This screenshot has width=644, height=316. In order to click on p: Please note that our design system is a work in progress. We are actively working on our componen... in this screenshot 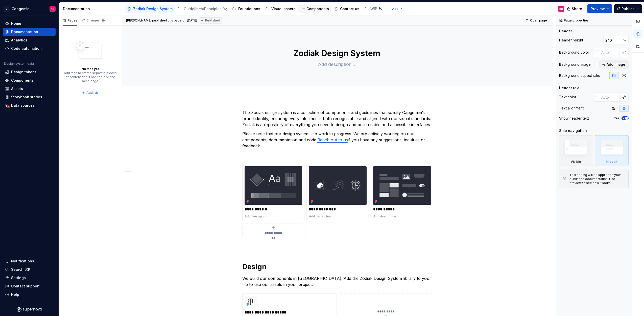, I will do `click(337, 140)`.